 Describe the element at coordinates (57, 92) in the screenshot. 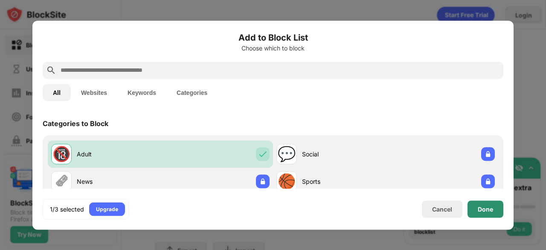

I see `button: All` at that location.